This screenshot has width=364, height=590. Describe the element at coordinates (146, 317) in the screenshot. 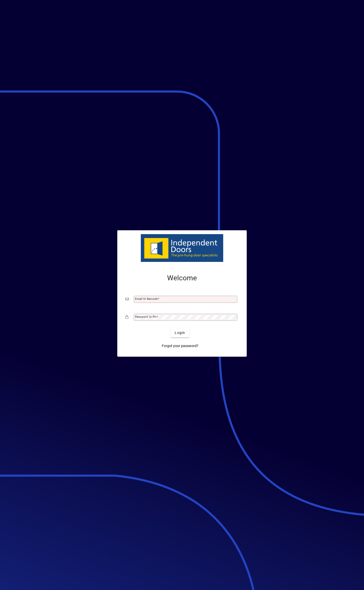

I see `mat-label: Password or Pin` at that location.